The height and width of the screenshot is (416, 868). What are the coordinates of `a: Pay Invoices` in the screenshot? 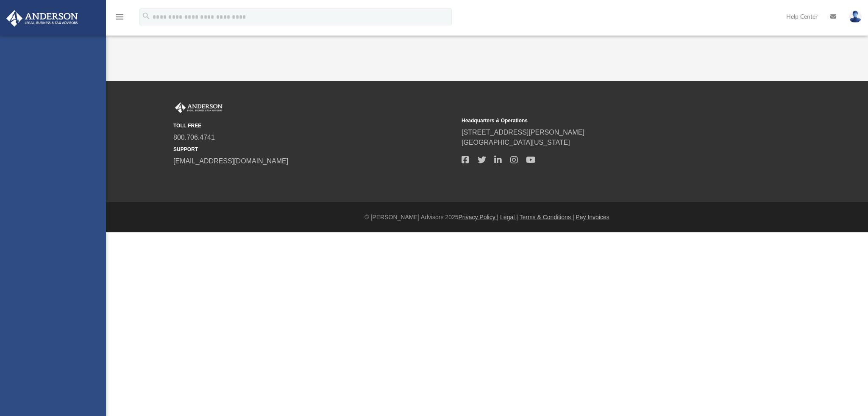 It's located at (592, 217).